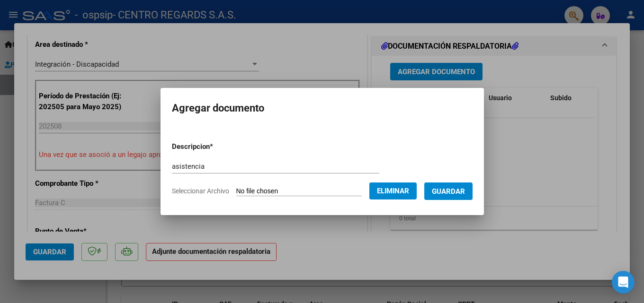  I want to click on p: Descripcion, so click(217, 147).